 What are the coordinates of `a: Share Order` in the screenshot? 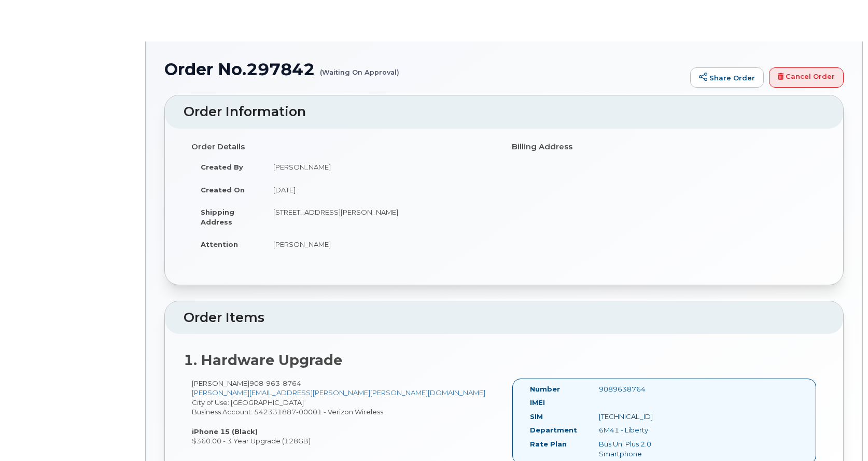 It's located at (727, 78).